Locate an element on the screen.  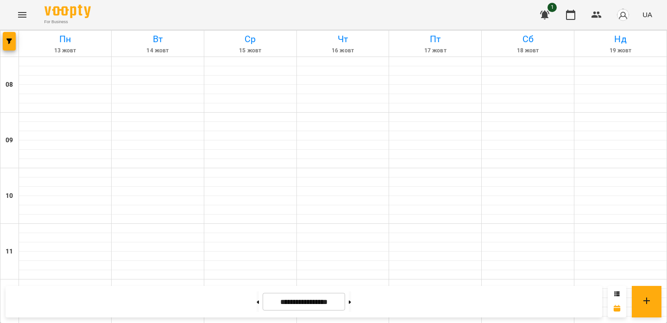
h6: Сб is located at coordinates (527, 39).